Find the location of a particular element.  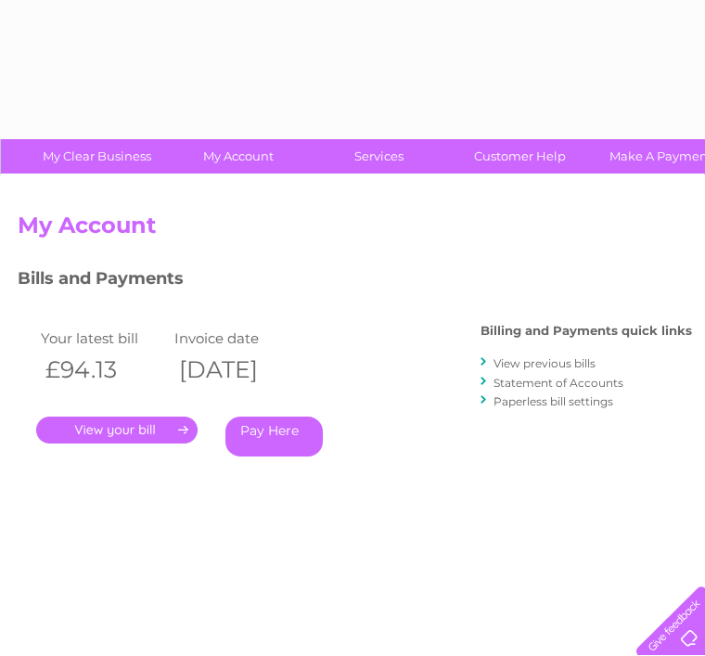

a: My Account is located at coordinates (238, 156).